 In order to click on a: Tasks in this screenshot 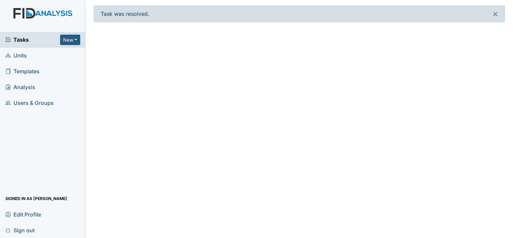, I will do `click(33, 40)`.